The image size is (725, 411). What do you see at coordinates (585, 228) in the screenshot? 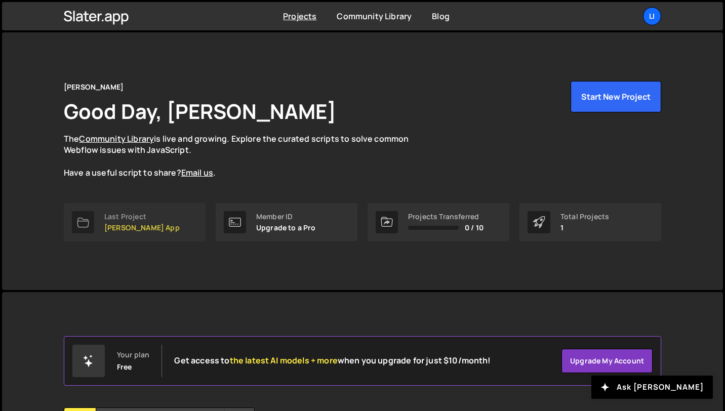
I see `p: 1` at bounding box center [585, 228].